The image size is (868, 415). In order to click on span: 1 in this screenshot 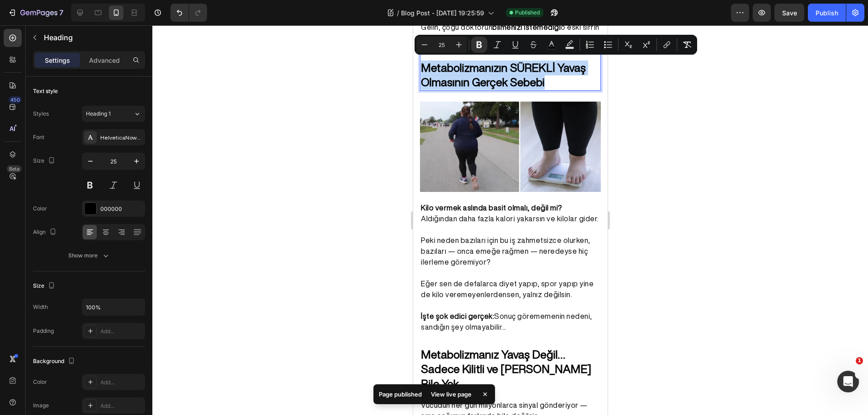, I will do `click(859, 361)`.